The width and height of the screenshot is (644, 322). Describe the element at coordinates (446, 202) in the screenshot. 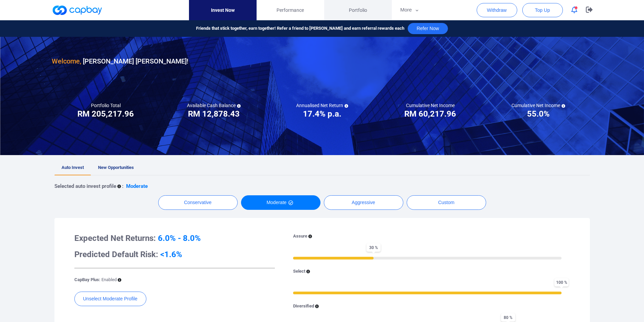

I see `button: Custom` at that location.